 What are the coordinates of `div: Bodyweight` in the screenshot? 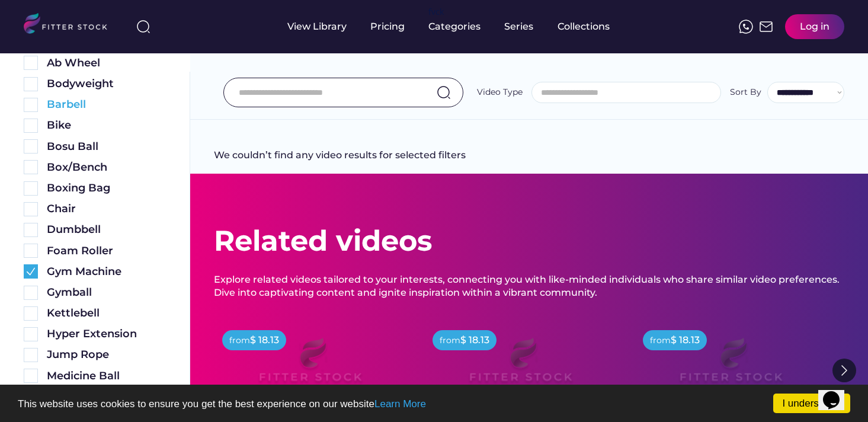 It's located at (106, 84).